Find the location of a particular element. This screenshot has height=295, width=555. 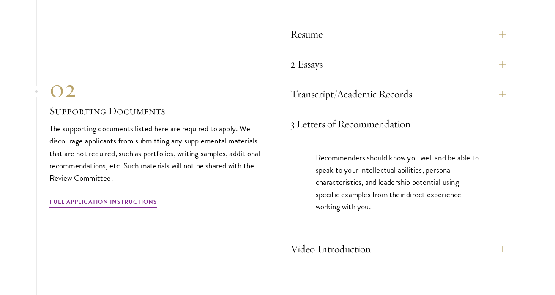

div: 02 is located at coordinates (157, 89).